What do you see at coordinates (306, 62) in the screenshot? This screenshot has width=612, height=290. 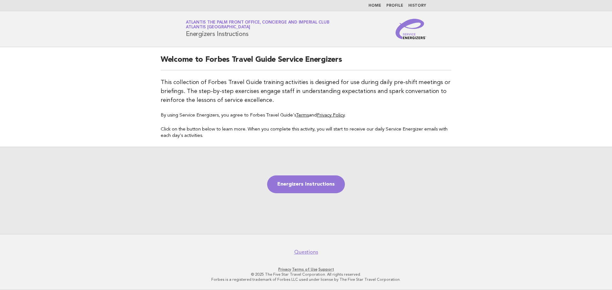 I see `h2: Welcome to Forbes Travel Guide Service Energizers` at bounding box center [306, 62].